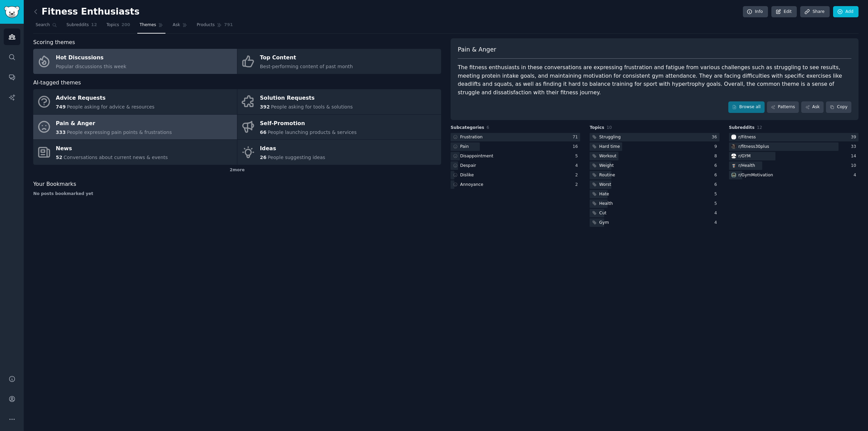 The height and width of the screenshot is (431, 868). Describe the element at coordinates (734, 175) in the screenshot. I see `img: GymMotivation` at that location.